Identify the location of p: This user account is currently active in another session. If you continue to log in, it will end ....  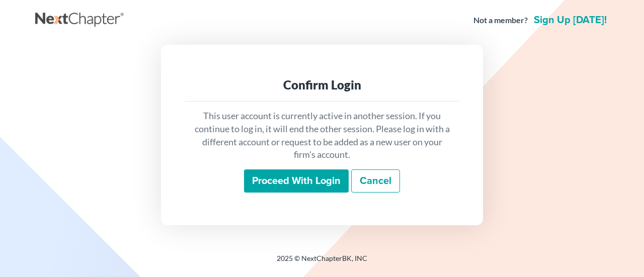
(322, 135).